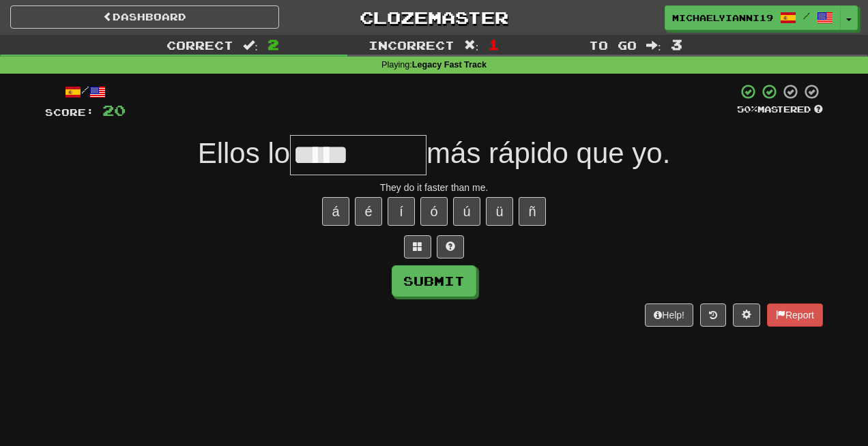 The width and height of the screenshot is (868, 446). I want to click on button: á, so click(336, 211).